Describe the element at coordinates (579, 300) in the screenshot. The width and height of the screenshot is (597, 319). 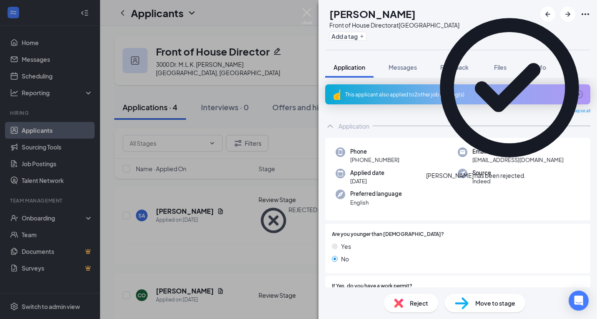
I see `div: Open Intercom Messenger` at that location.